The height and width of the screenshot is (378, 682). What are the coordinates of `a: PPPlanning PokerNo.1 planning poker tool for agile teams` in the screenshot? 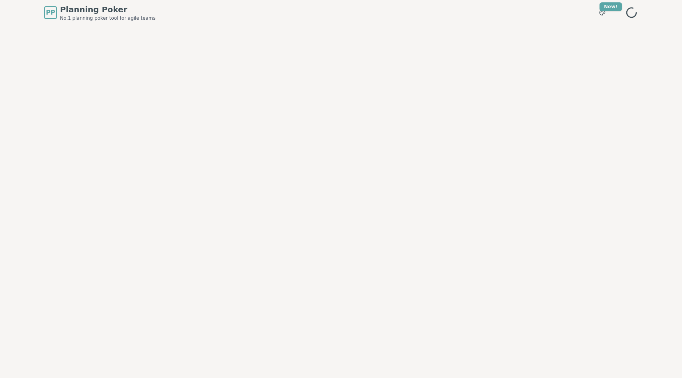 It's located at (100, 13).